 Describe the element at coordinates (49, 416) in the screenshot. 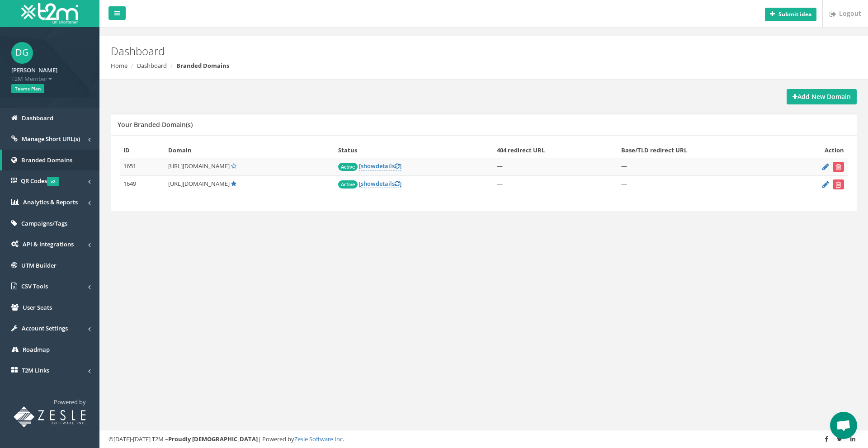

I see `img: T2M URL Shortener powered by Zesle Software Inc.` at that location.